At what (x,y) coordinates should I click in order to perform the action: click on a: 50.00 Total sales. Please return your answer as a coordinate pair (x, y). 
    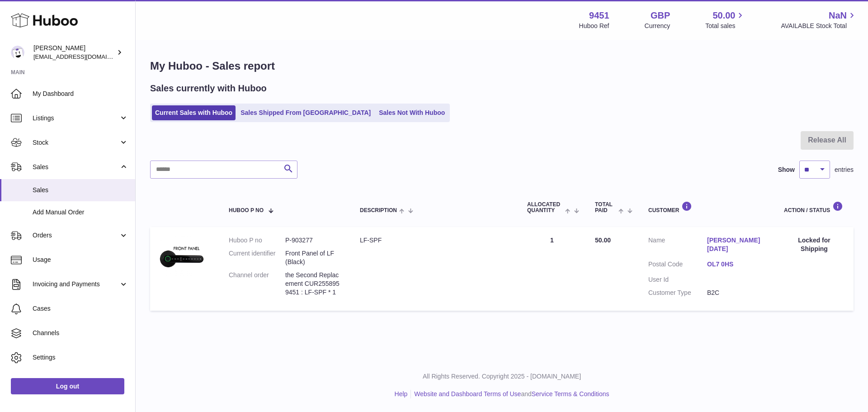
    Looking at the image, I should click on (725, 20).